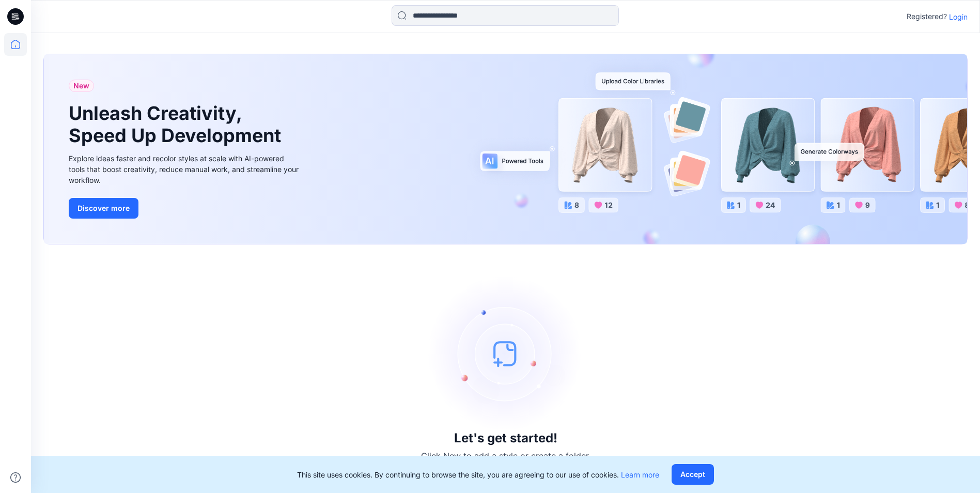  What do you see at coordinates (506, 438) in the screenshot?
I see `h3: Let's get started!` at bounding box center [506, 438].